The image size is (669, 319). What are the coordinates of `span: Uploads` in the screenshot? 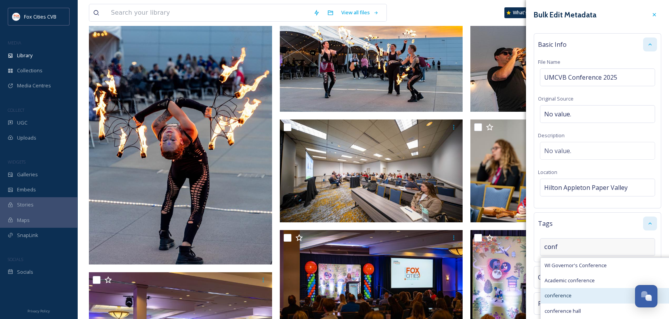 It's located at (27, 138).